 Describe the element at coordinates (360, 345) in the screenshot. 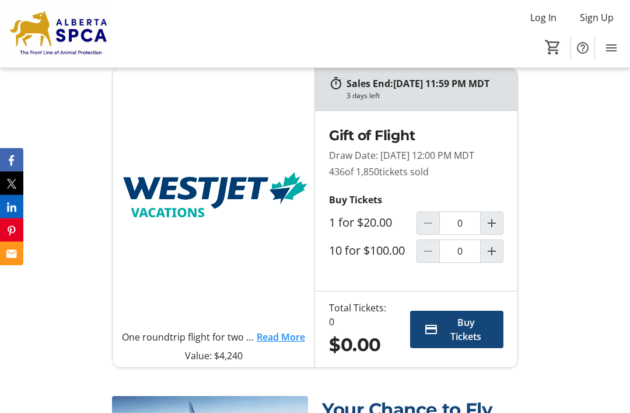

I see `div: $0.00` at that location.